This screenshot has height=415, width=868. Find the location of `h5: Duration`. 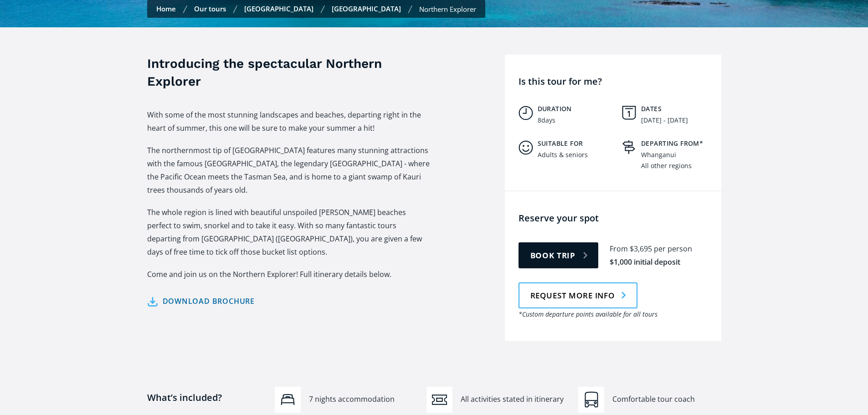

h5: Duration is located at coordinates (576, 109).